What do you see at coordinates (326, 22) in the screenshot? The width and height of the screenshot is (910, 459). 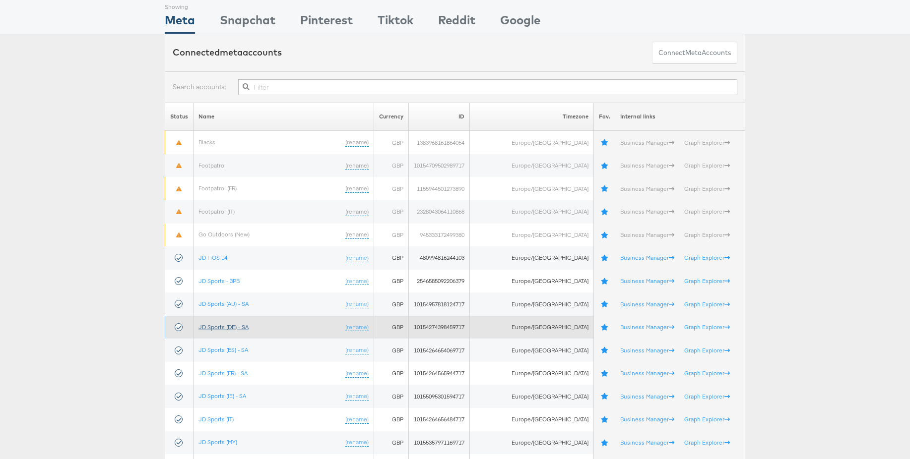 I see `div: Pinterest` at bounding box center [326, 22].